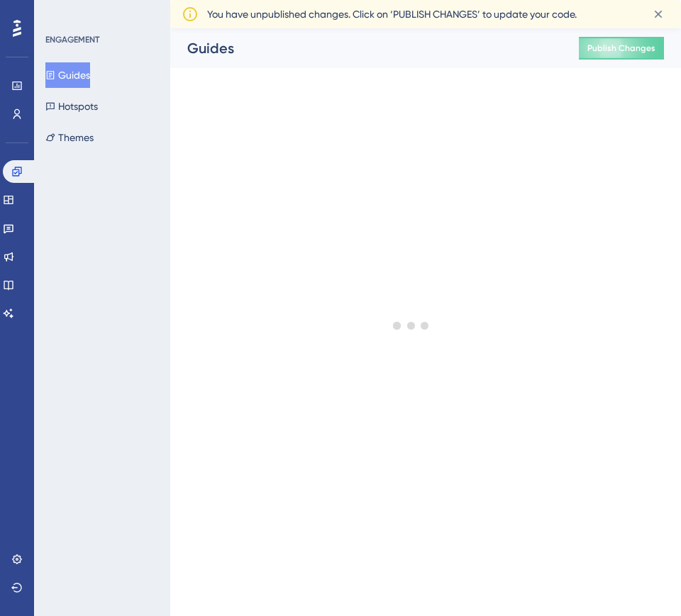 The image size is (681, 616). I want to click on div: ENGAGEMENT, so click(72, 39).